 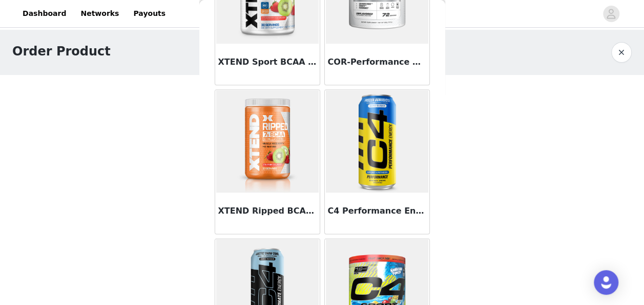 What do you see at coordinates (377, 62) in the screenshot?
I see `h3: COR-Performance Creatine` at bounding box center [377, 62].